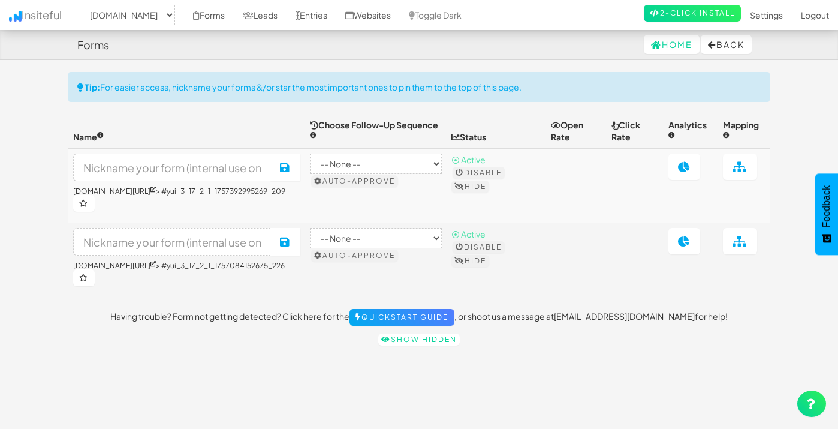 Image resolution: width=838 pixels, height=429 pixels. I want to click on span: Mapping, so click(741, 131).